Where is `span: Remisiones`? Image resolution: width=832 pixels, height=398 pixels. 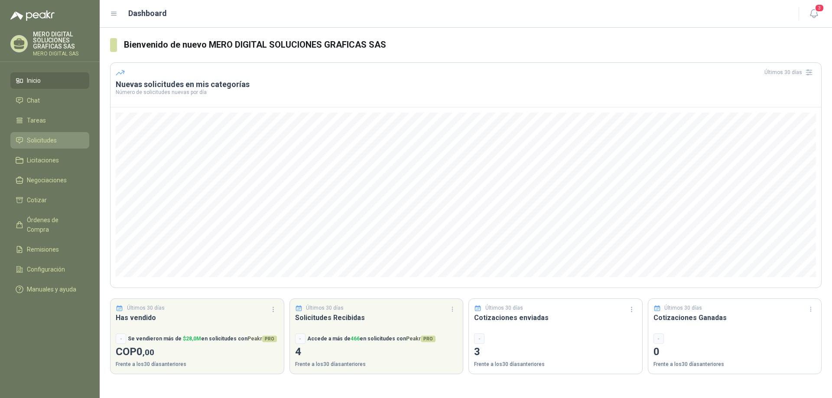 span: Remisiones is located at coordinates (43, 250).